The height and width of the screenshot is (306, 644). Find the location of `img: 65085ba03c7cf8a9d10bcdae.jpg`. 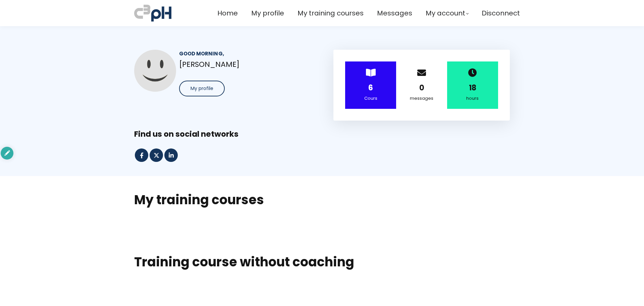

img: 65085ba03c7cf8a9d10bcdae.jpg is located at coordinates (155, 70).